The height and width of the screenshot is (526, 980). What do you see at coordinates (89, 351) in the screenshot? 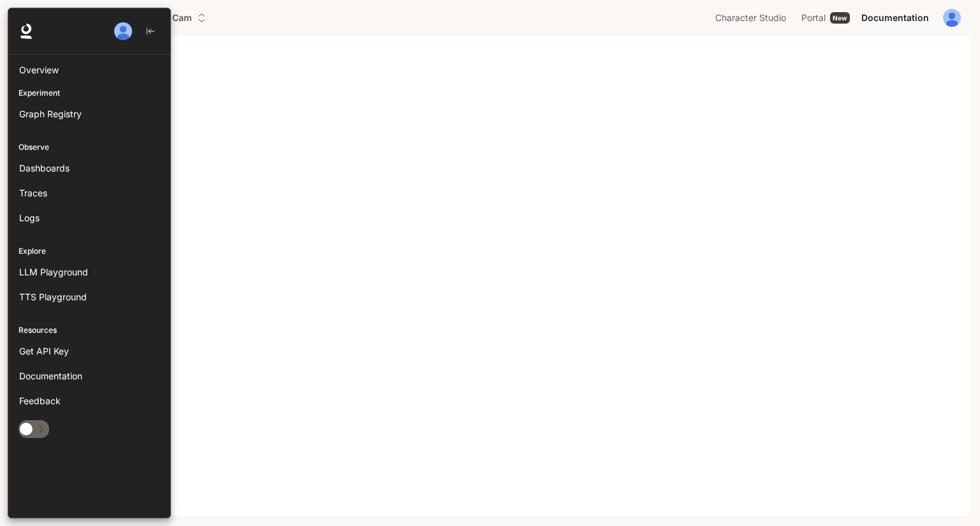
I see `a: Get API Key` at bounding box center [89, 351].